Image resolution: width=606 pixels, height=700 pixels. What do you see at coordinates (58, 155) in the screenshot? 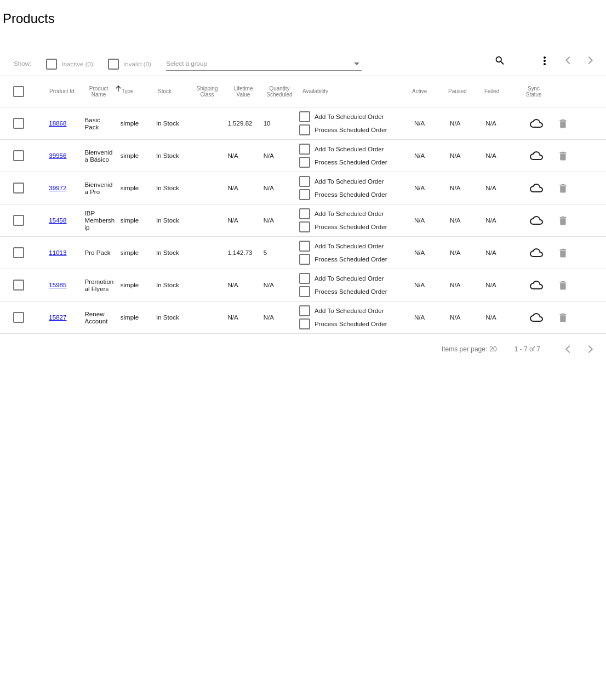
I see `a: 39956` at bounding box center [58, 155].